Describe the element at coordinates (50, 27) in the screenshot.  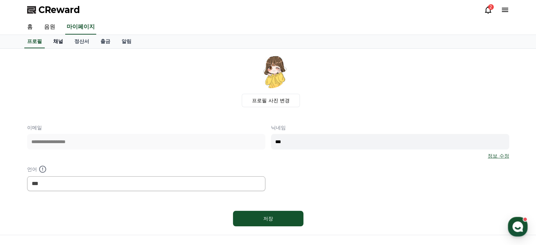
I see `a: 음원` at that location.